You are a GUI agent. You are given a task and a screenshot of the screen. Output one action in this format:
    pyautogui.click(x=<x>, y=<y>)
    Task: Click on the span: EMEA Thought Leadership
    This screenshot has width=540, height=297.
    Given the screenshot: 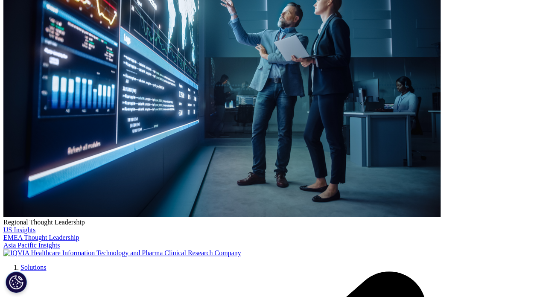 What is the action you would take?
    pyautogui.click(x=41, y=237)
    